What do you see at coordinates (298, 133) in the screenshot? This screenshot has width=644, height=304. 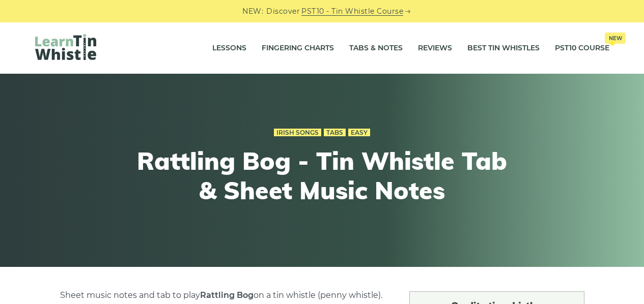 I see `a: Irish Songs` at bounding box center [298, 133].